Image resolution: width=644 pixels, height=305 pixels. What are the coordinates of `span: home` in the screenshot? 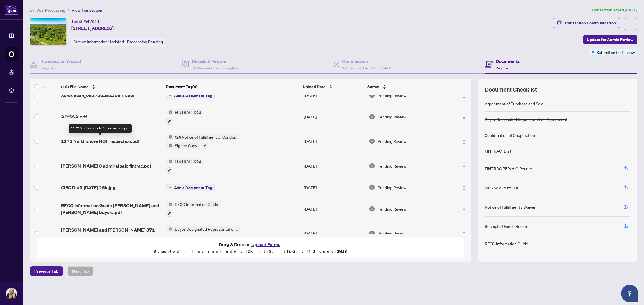 It's located at (32, 11).